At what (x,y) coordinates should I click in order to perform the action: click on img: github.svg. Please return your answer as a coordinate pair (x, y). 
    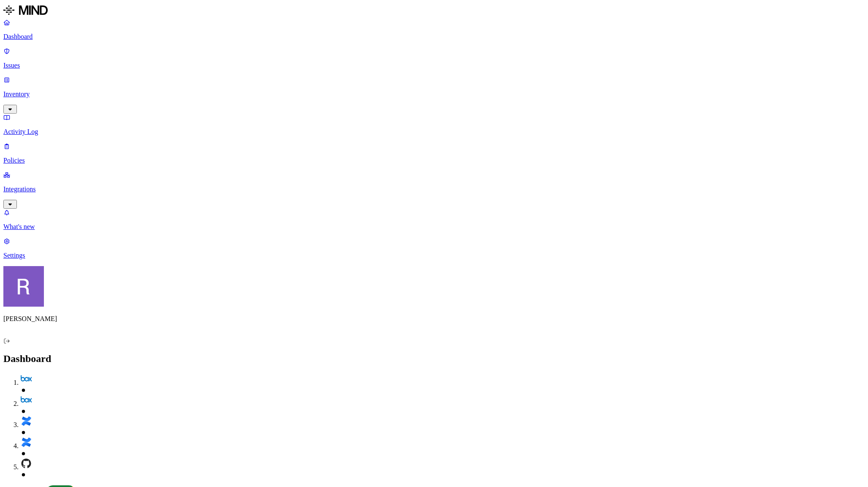
    Looking at the image, I should click on (26, 463).